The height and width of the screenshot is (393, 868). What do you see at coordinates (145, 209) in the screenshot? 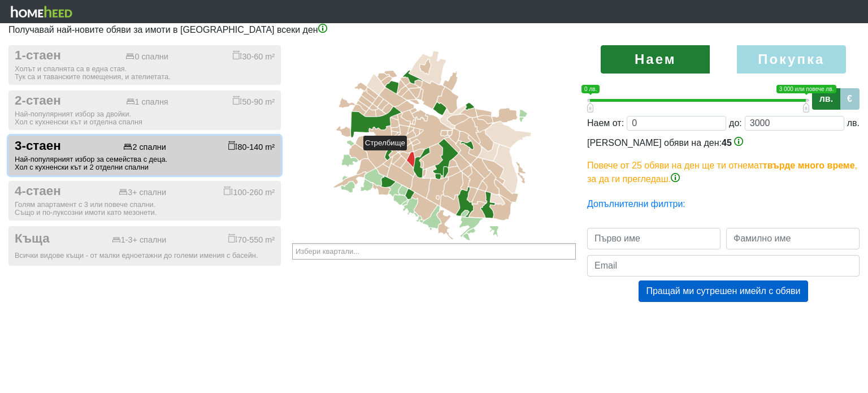
I see `div: Голям апартамент с 3 или повече спални. Също и по-луксозни имоти като мезонети.` at bounding box center [145, 209].